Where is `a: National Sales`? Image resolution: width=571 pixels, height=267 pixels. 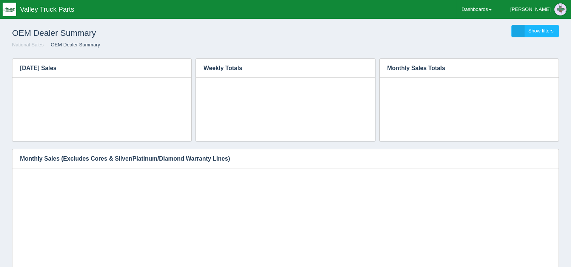 a: National Sales is located at coordinates (28, 45).